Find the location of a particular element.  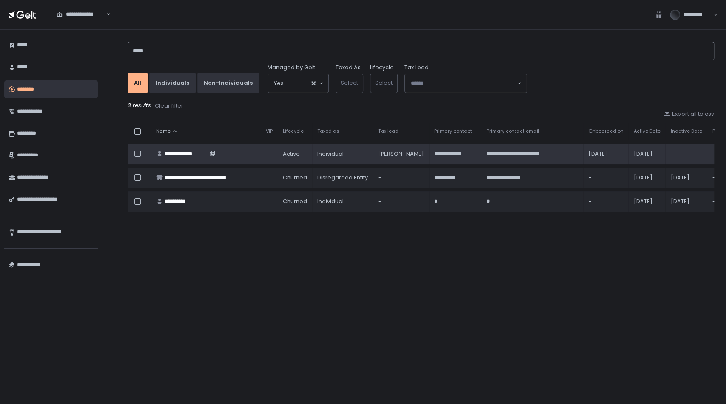

span: Onboarded on is located at coordinates (606, 131).